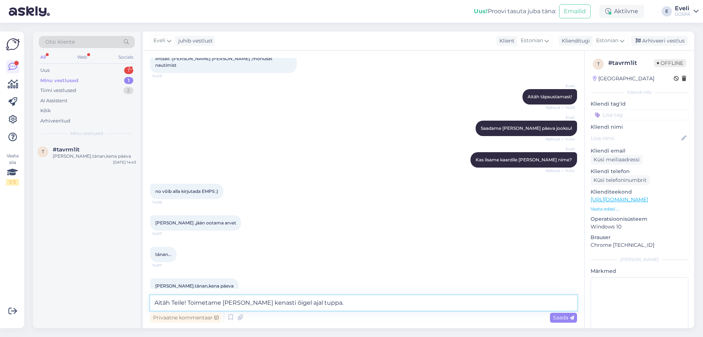 The height and width of the screenshot is (337, 703). Describe the element at coordinates (58, 90) in the screenshot. I see `div: Tiimi vestlused` at that location.